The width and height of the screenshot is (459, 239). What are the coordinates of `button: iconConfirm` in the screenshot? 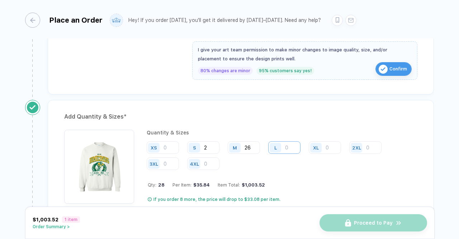 It's located at (394, 69).